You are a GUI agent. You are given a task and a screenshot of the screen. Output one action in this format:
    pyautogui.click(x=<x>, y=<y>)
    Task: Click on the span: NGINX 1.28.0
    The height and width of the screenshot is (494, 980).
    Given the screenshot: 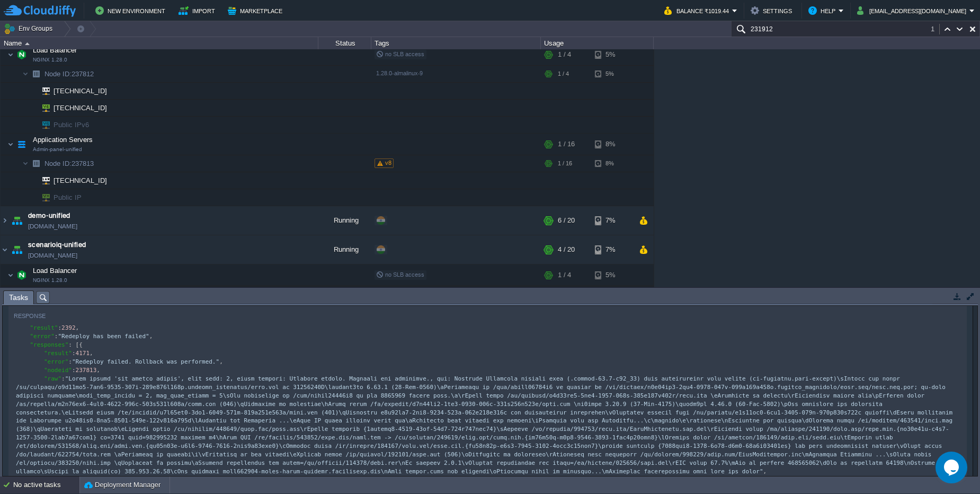 What is the action you would take?
    pyautogui.click(x=50, y=60)
    